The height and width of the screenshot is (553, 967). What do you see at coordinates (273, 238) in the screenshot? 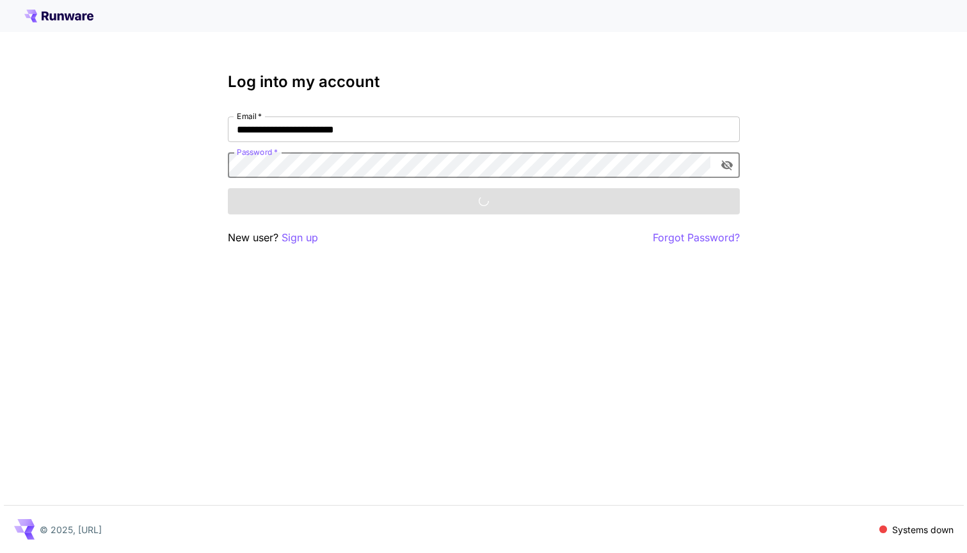
I see `p: New user?` at bounding box center [273, 238].